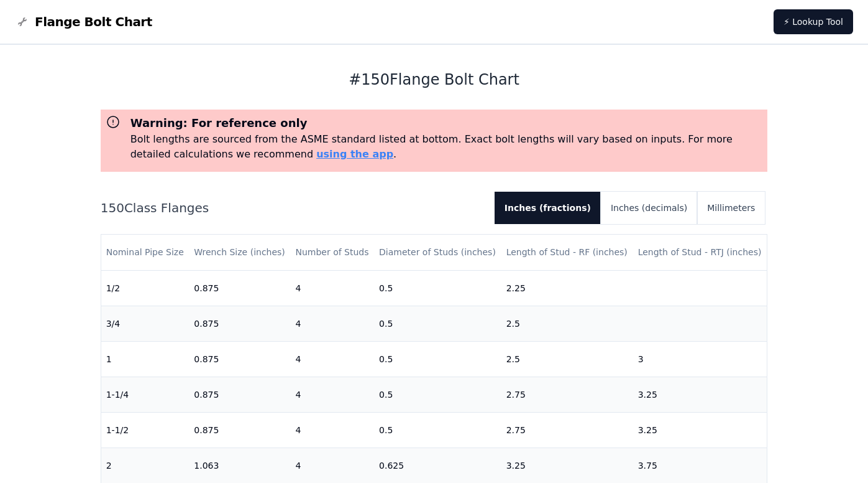 This screenshot has width=868, height=483. What do you see at coordinates (22, 22) in the screenshot?
I see `img: Flange Bolt Chart Logo` at bounding box center [22, 22].